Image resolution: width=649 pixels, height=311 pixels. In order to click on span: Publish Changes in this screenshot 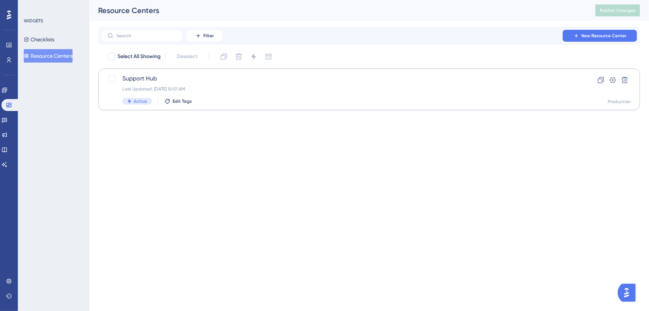, I will do `click(618, 10)`.